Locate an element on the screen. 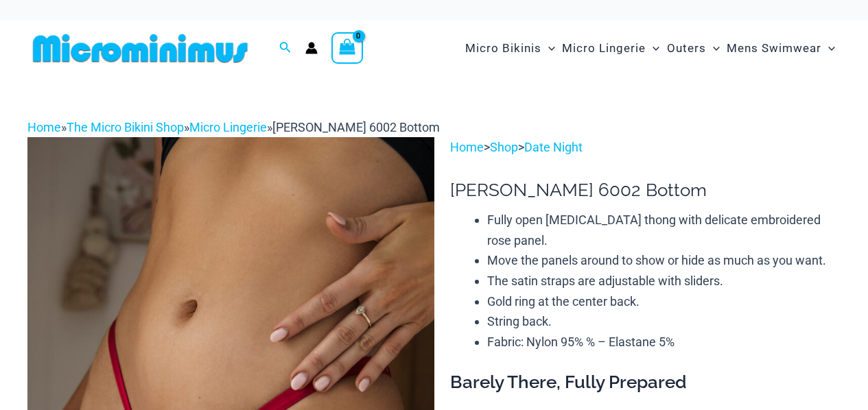 This screenshot has height=410, width=868. a: Micro BikinisMenu ToggleMenu Toggle is located at coordinates (510, 48).